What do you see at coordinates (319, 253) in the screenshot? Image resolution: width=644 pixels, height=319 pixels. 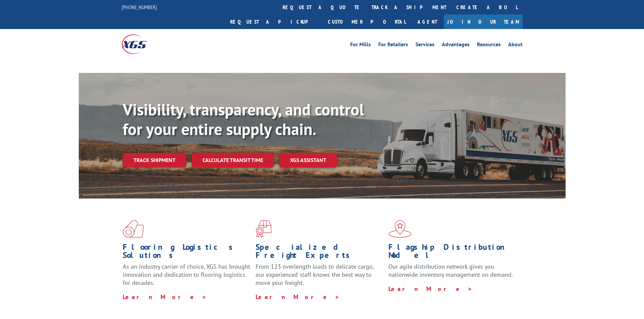 I see `h1: Specialized Freight Experts` at bounding box center [319, 253].